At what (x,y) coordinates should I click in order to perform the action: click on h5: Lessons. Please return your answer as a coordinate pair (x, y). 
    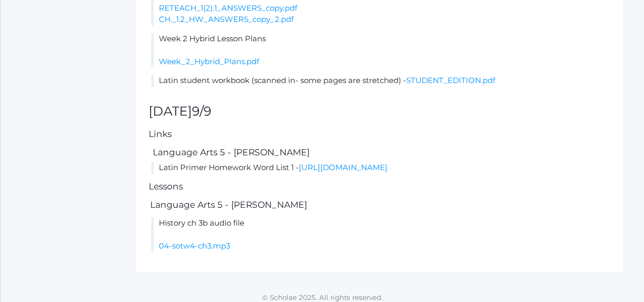
    Looking at the image, I should click on (380, 187).